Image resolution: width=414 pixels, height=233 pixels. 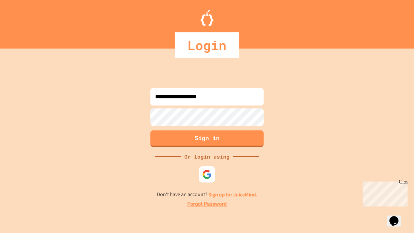 What do you see at coordinates (207, 45) in the screenshot?
I see `div: Login` at bounding box center [207, 45].